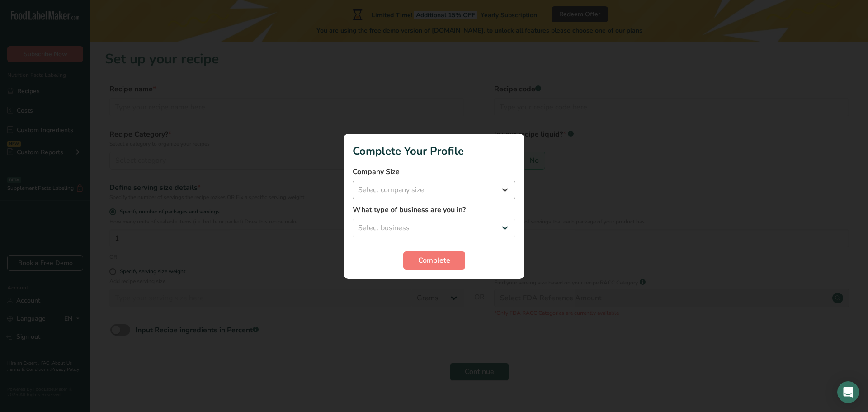 Image resolution: width=868 pixels, height=412 pixels. Describe the element at coordinates (434, 261) in the screenshot. I see `span: Complete` at that location.